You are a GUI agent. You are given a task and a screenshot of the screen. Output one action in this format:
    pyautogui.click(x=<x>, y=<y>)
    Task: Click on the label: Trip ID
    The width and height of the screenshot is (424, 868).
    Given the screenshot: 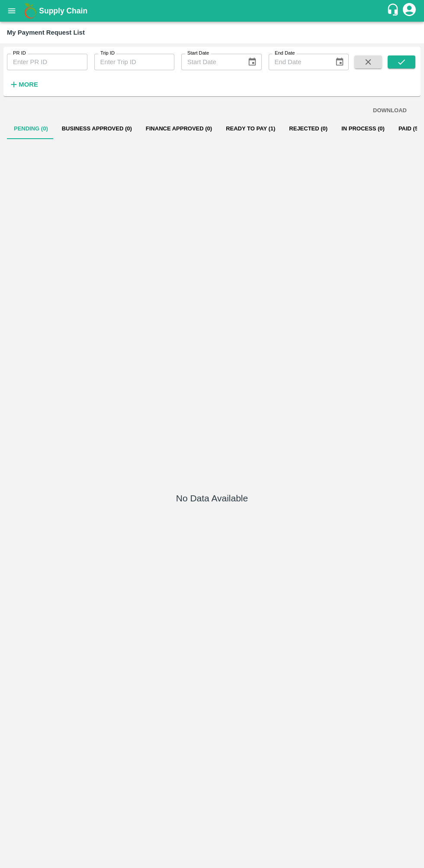 What is the action you would take?
    pyautogui.click(x=107, y=53)
    